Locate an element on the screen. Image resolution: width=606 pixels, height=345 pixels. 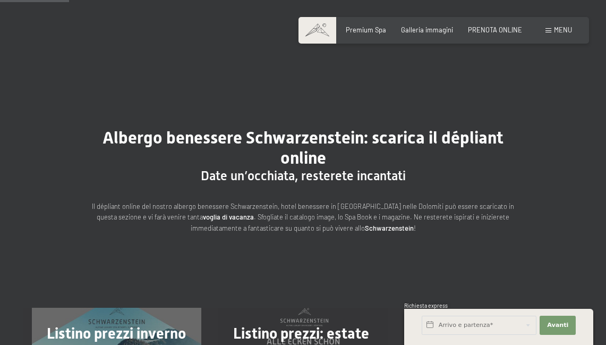
button: Avanti is located at coordinates (558, 325).